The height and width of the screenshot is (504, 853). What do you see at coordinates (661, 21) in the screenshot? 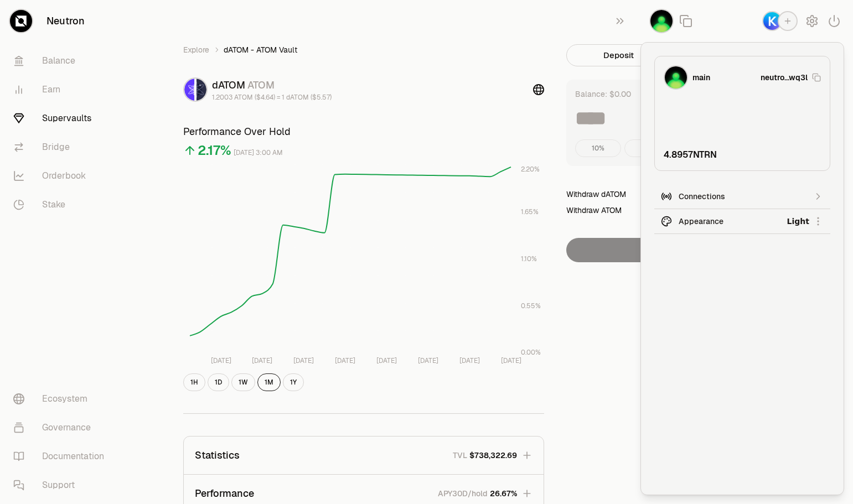
I see `button: main` at bounding box center [661, 21].